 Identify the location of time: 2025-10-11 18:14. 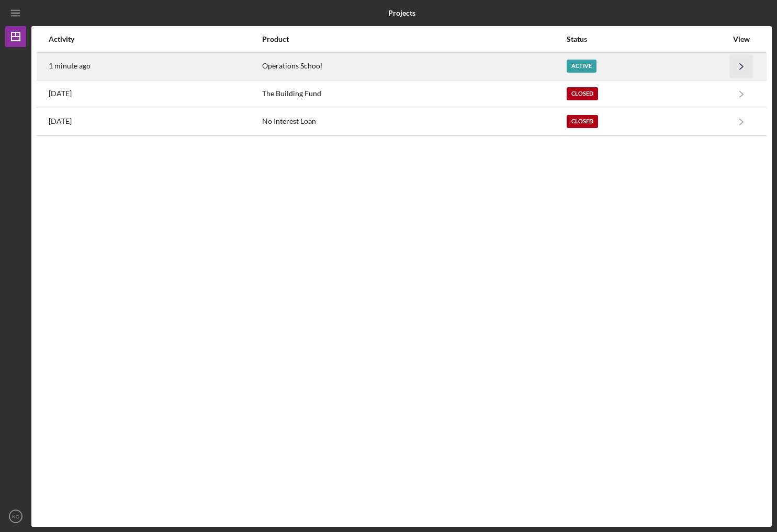
(69, 66).